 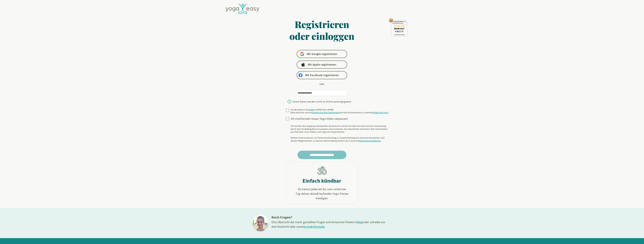 What do you see at coordinates (322, 64) in the screenshot?
I see `a: Mit Apple registrieren` at bounding box center [322, 64].